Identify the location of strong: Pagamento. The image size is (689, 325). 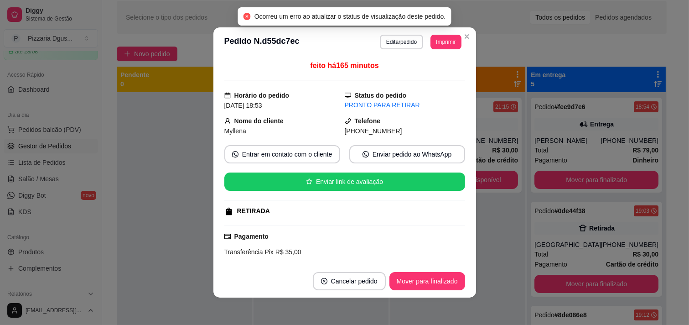
(251, 236).